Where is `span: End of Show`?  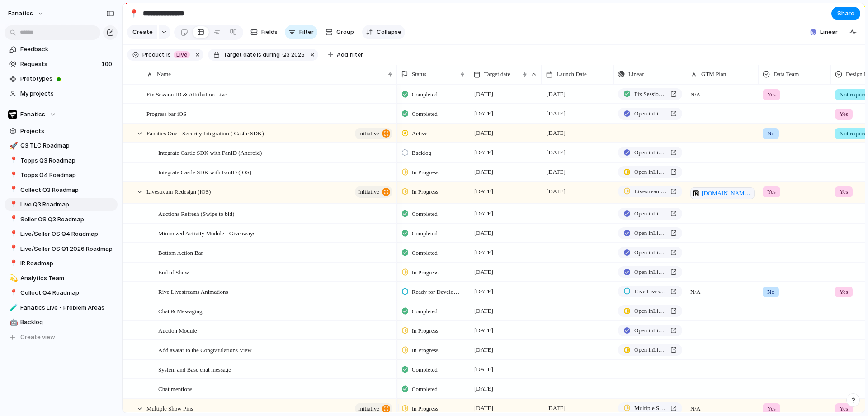 span: End of Show is located at coordinates (174, 272).